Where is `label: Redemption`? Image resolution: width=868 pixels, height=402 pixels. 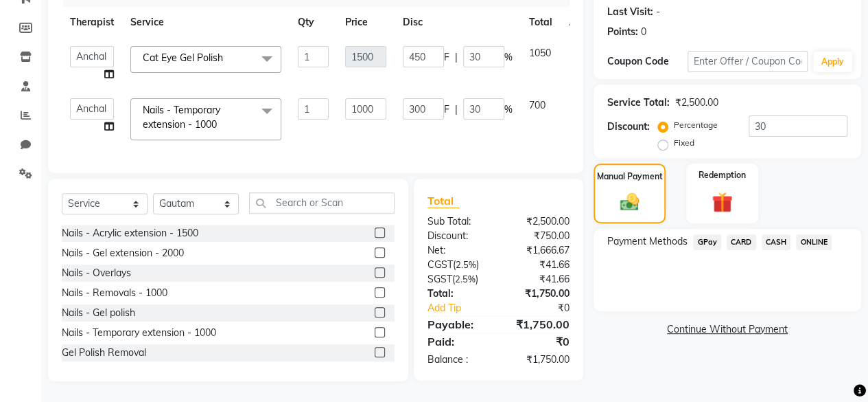 label: Redemption is located at coordinates (722, 176).